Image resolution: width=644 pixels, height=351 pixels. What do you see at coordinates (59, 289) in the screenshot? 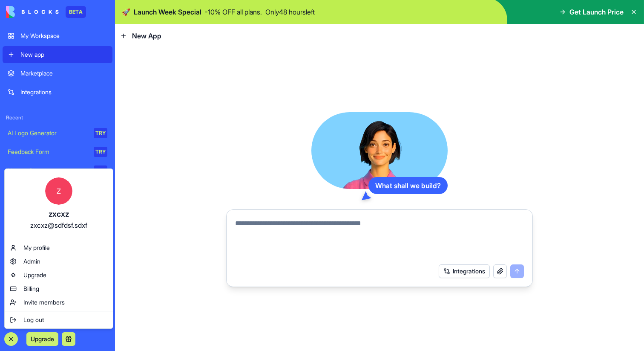
I see `a: Billing` at bounding box center [59, 289].